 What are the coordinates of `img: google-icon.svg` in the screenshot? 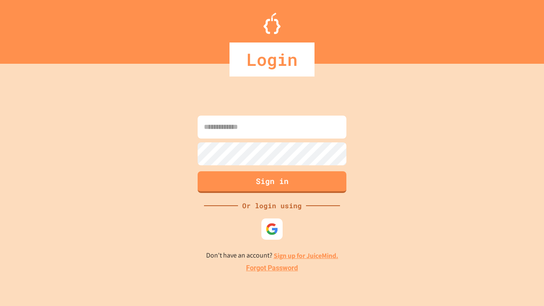 It's located at (272, 229).